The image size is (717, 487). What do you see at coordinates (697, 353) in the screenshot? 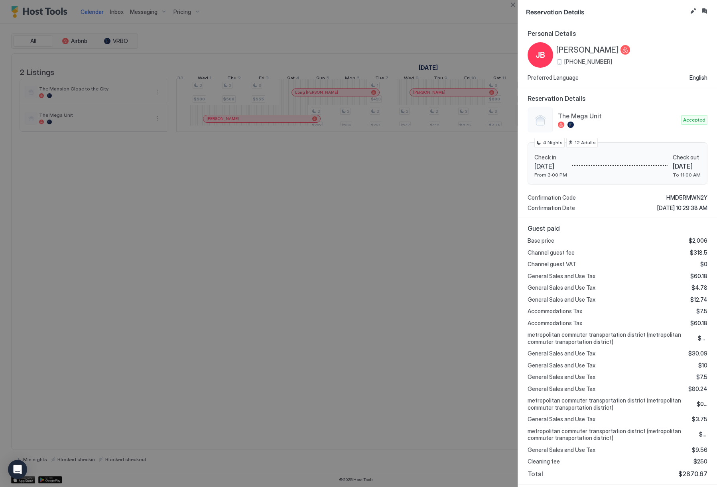
I see `span: $30.09` at bounding box center [697, 353].